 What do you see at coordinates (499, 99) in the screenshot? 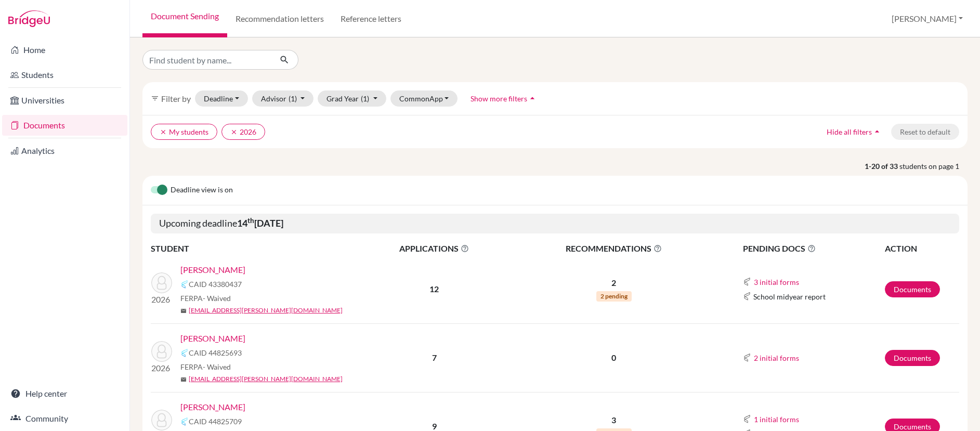
I see `span: Show more filters` at bounding box center [499, 99].